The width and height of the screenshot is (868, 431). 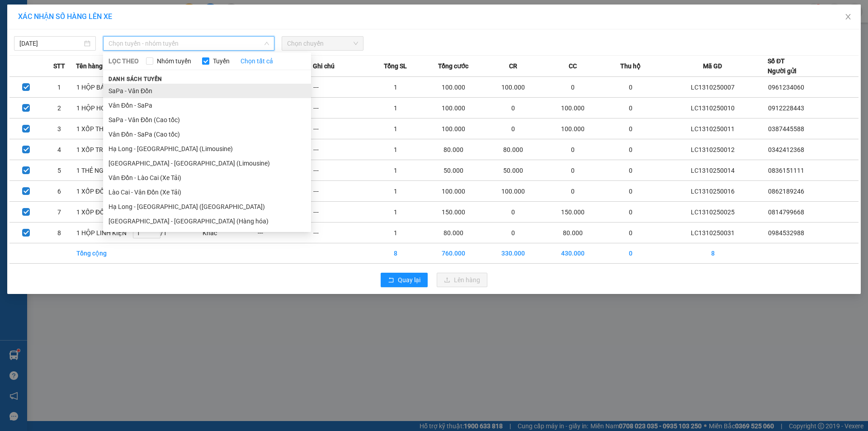 I want to click on span: Tuyến, so click(x=221, y=61).